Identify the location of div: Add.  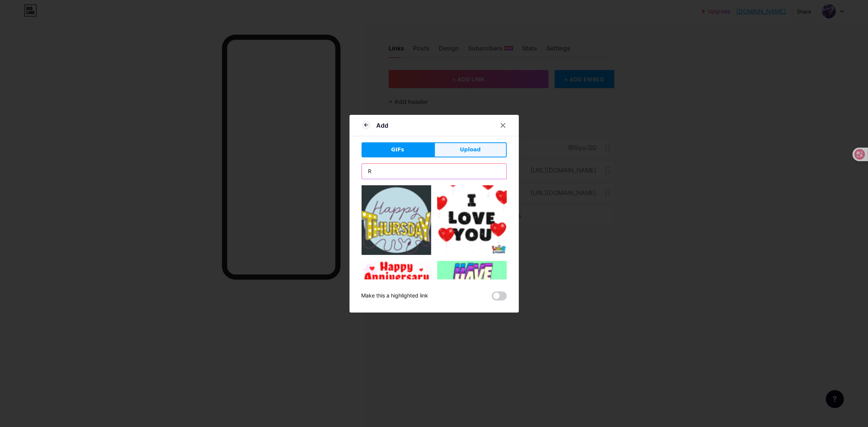
(382, 125).